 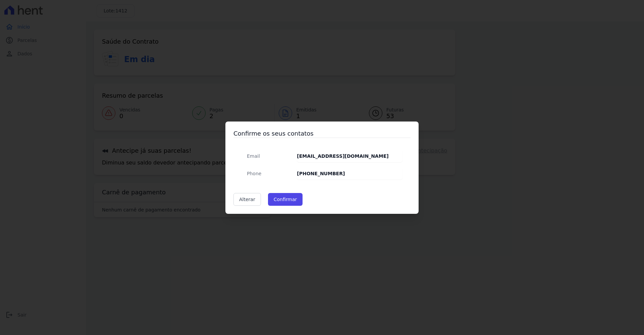 I want to click on a: Alterar, so click(x=247, y=199).